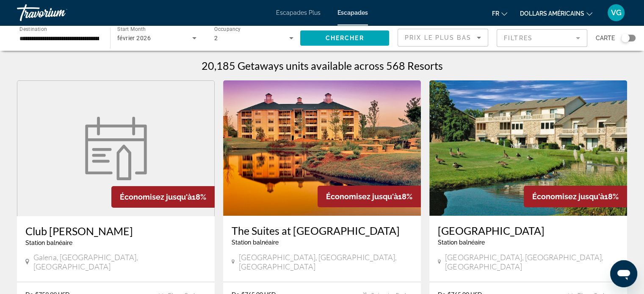 This screenshot has height=294, width=644. What do you see at coordinates (353, 13) in the screenshot?
I see `font: Escapades` at bounding box center [353, 13].